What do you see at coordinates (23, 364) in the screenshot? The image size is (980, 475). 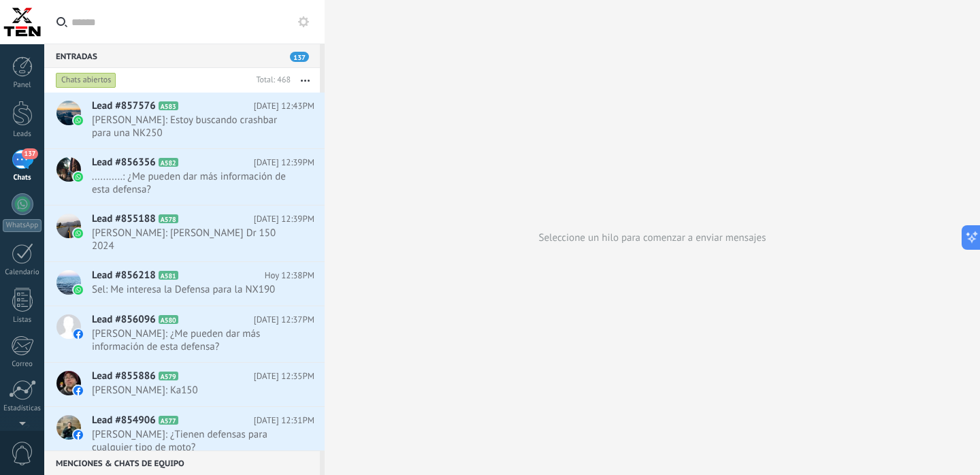 I see `div: Correo` at bounding box center [23, 364].